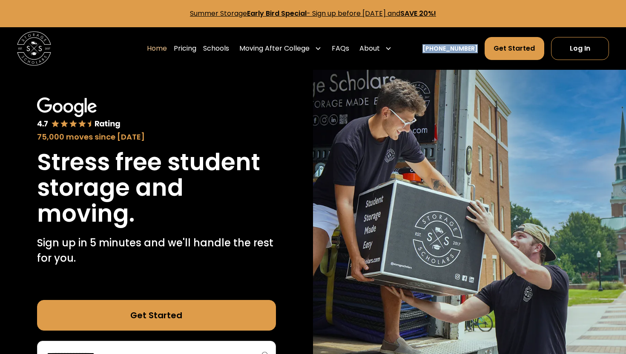 The height and width of the screenshot is (354, 626). What do you see at coordinates (580, 49) in the screenshot?
I see `a: Log In` at bounding box center [580, 49].